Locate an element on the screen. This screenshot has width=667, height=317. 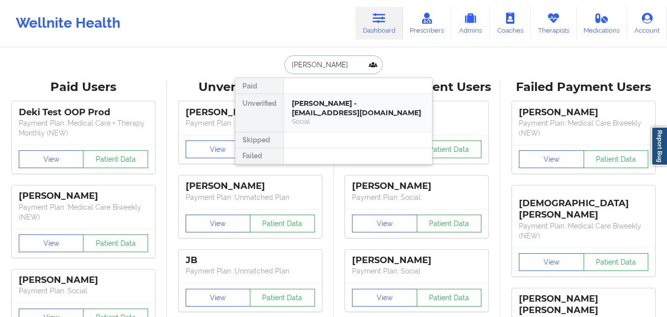
p: Payment Plan : Medical Care + Therapy Monthly (NEW) is located at coordinates (83, 128).